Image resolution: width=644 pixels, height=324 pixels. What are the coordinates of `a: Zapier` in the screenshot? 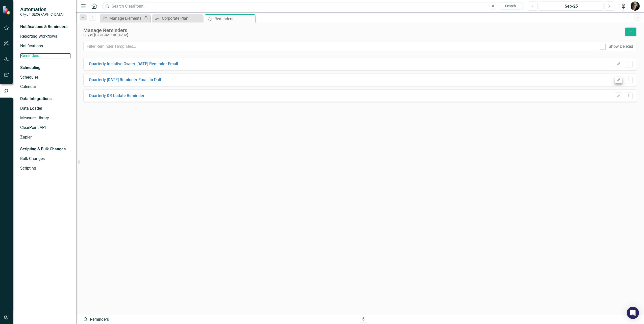 It's located at (45, 137).